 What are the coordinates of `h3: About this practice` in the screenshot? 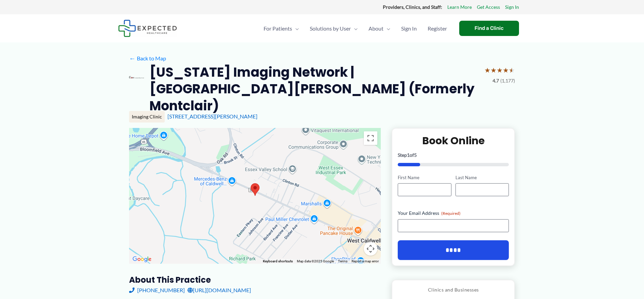 It's located at (255, 280).